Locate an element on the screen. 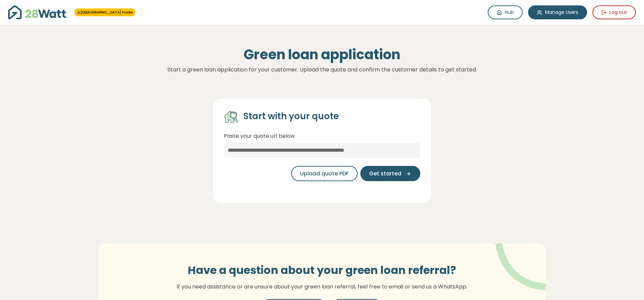 The image size is (644, 300). span: You're in 28Watt mode - full access to all features! is located at coordinates (105, 12).